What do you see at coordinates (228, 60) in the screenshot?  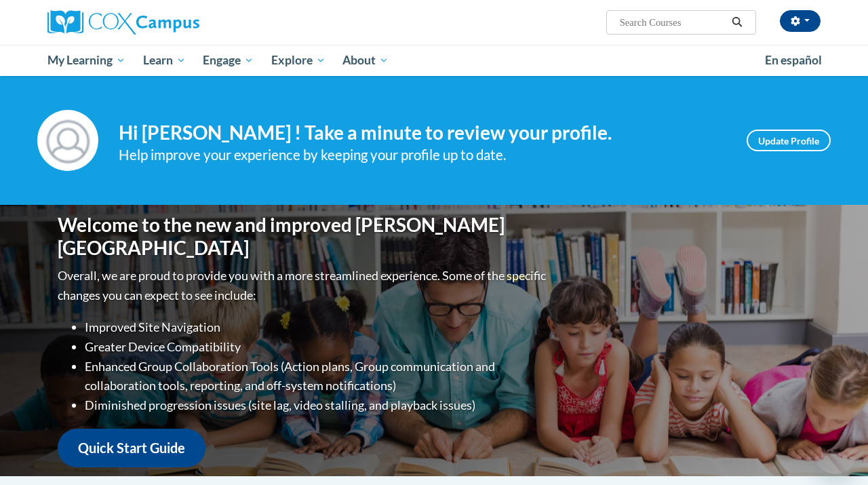 I see `a: Engage` at bounding box center [228, 60].